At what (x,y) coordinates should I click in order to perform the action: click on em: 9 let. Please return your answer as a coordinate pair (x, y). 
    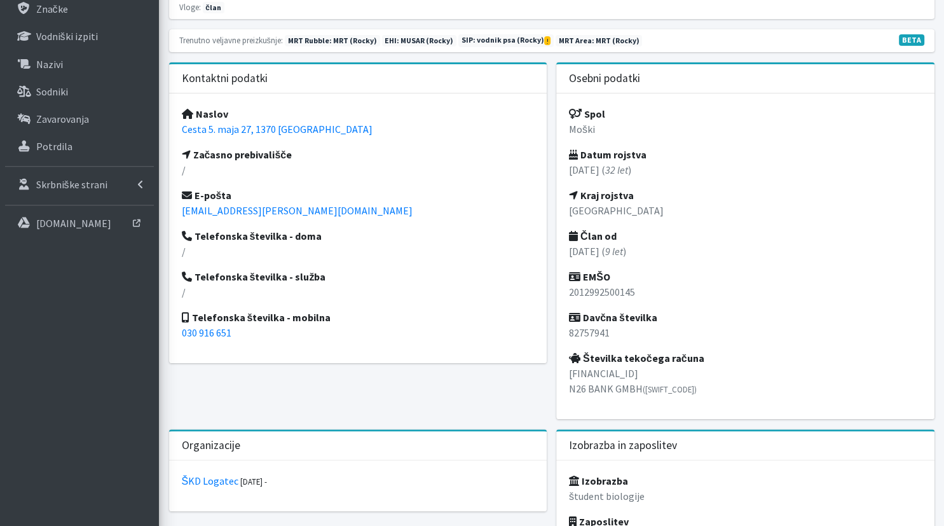
    Looking at the image, I should click on (614, 251).